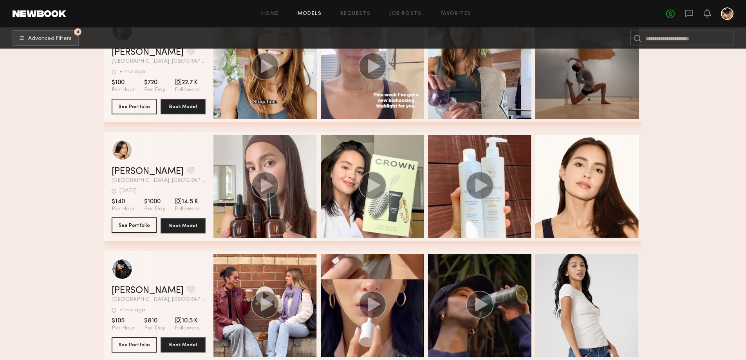 Image resolution: width=746 pixels, height=360 pixels. Describe the element at coordinates (456, 14) in the screenshot. I see `a: Favorites` at that location.